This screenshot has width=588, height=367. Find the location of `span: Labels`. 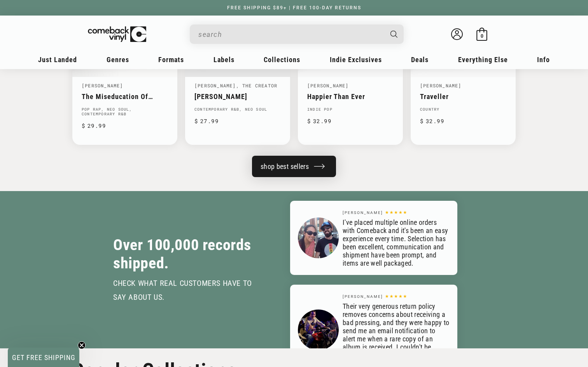

span: Labels is located at coordinates (224, 59).